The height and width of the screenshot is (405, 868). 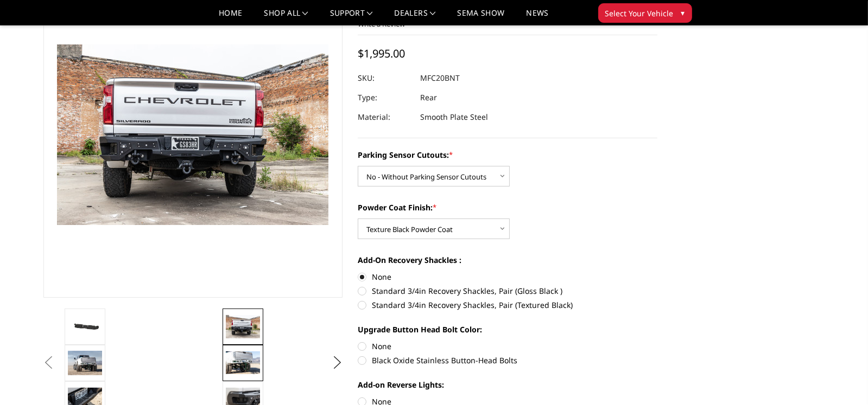 I want to click on dt: Material:, so click(x=385, y=117).